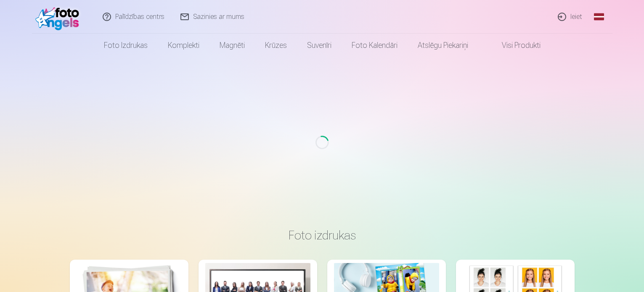 Image resolution: width=644 pixels, height=292 pixels. Describe the element at coordinates (59, 17) in the screenshot. I see `img: /fa1` at that location.